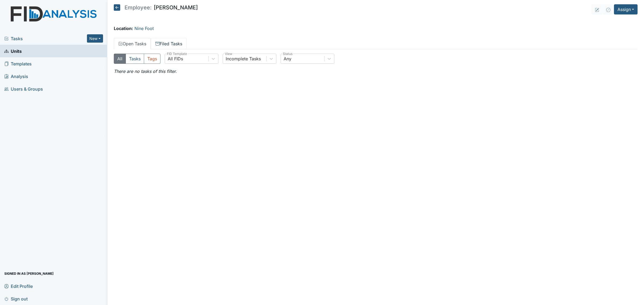 This screenshot has height=305, width=644. I want to click on span: Sign out, so click(16, 298).